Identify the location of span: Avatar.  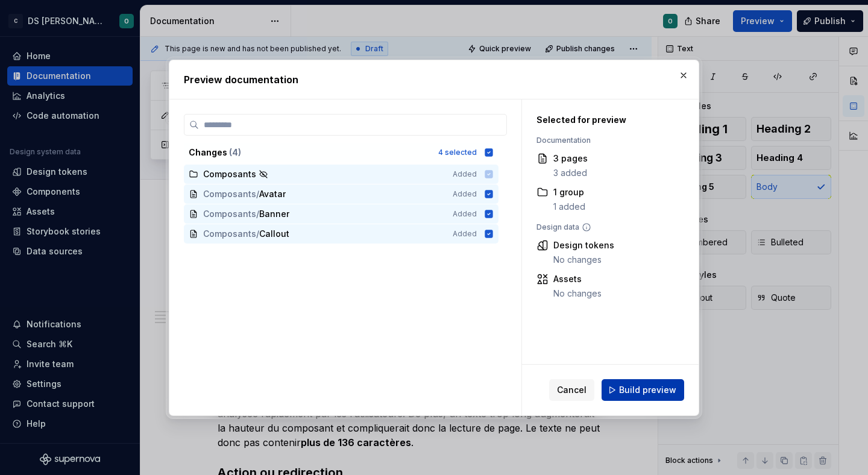
(272, 194).